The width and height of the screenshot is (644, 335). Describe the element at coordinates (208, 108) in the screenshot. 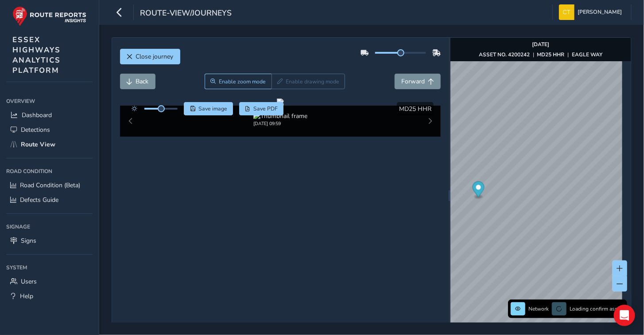

I see `button: Save` at that location.